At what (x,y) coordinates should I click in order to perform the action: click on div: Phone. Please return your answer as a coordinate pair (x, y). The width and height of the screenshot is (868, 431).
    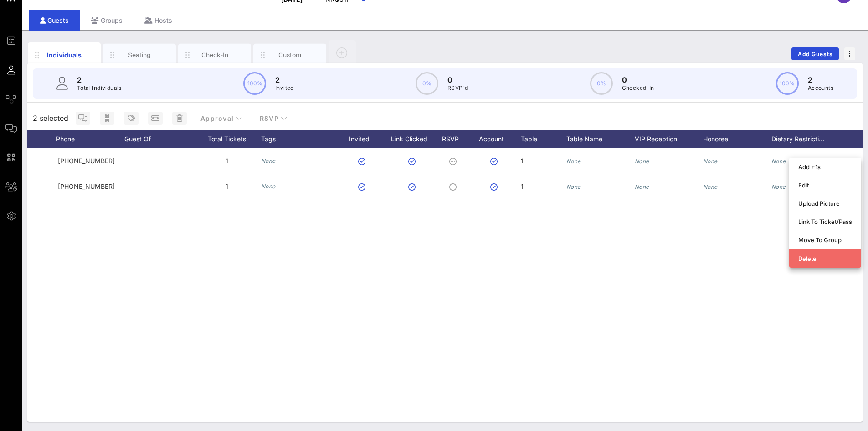
    Looking at the image, I should click on (90, 139).